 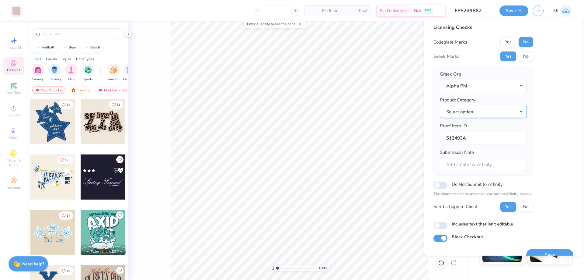 I want to click on span: Greek, so click(x=14, y=138).